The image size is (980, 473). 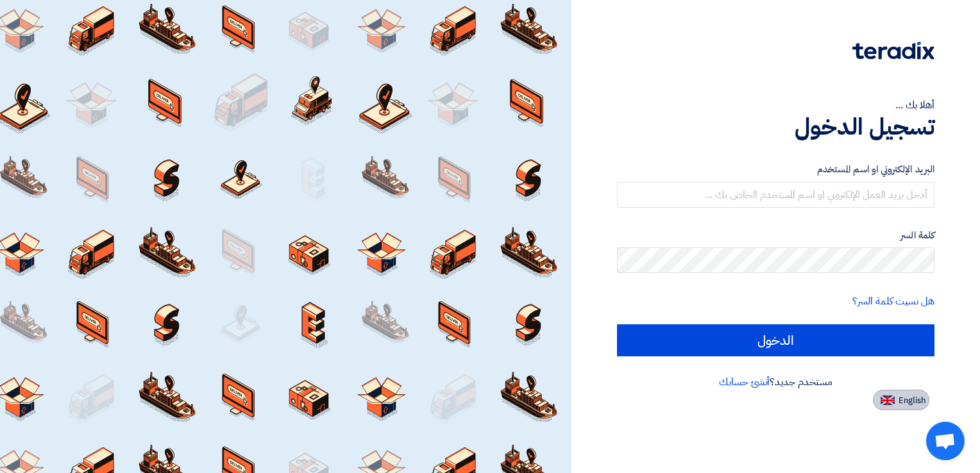 I want to click on h1: تسجيل الدخول, so click(x=775, y=127).